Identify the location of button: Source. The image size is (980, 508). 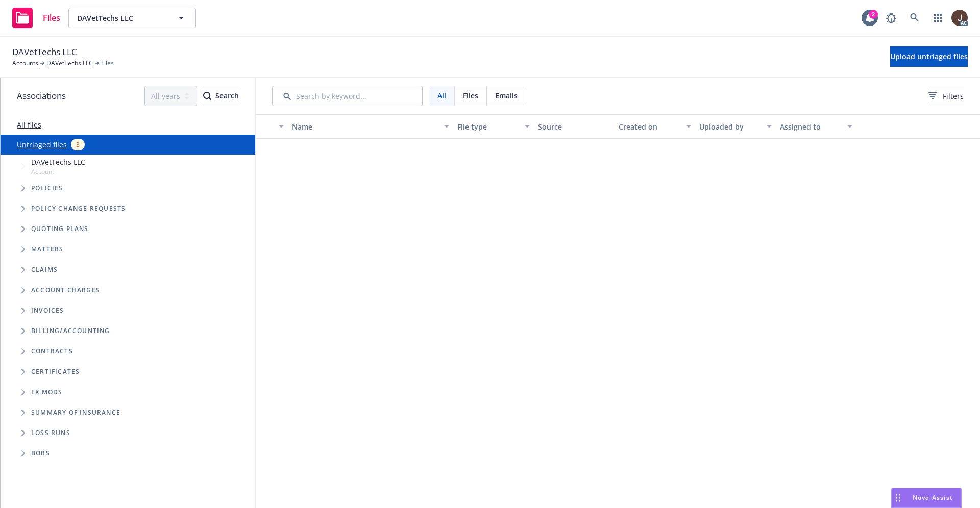
(574, 126).